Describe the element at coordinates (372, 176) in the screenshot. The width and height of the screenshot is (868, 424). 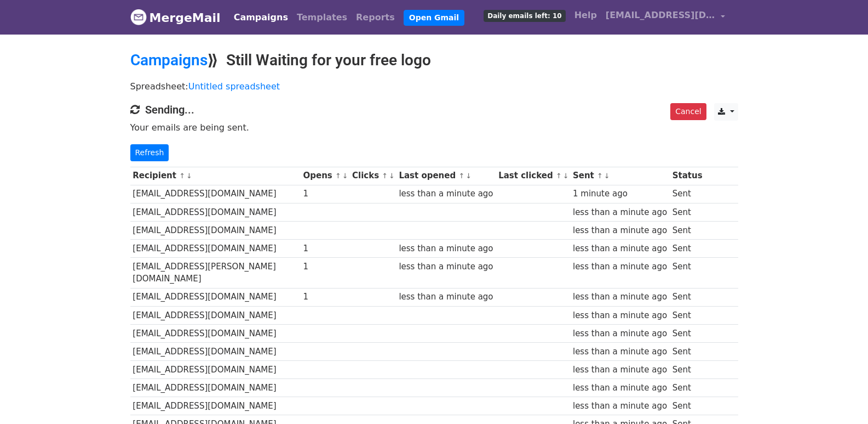
I see `th: Clicks` at that location.